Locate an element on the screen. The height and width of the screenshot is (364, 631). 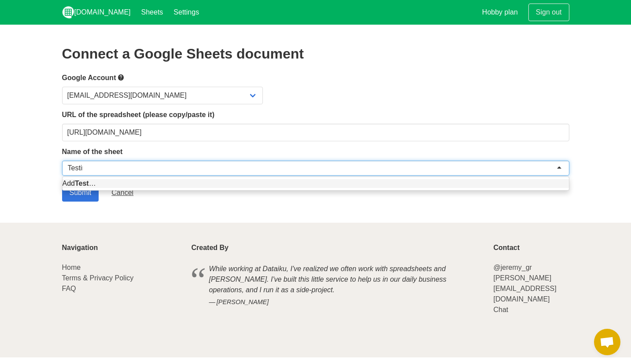
img: logo_v2_white.png is located at coordinates (68, 12).